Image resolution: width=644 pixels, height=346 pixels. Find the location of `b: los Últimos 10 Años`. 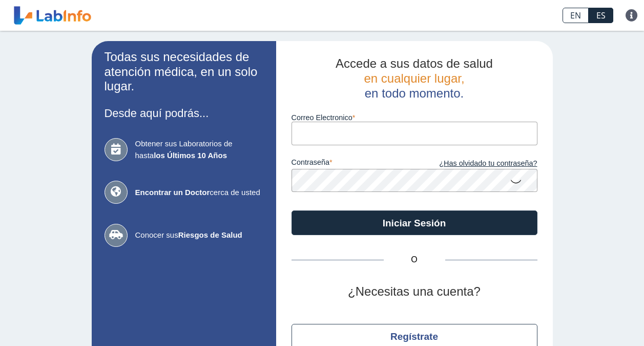

b: los Últimos 10 Años is located at coordinates (190, 155).